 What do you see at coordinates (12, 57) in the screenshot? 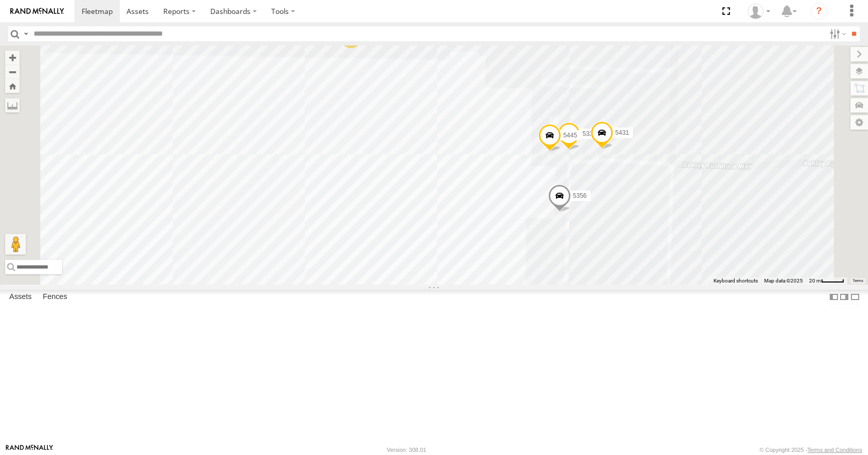
I see `button: Zoom in` at bounding box center [12, 57].